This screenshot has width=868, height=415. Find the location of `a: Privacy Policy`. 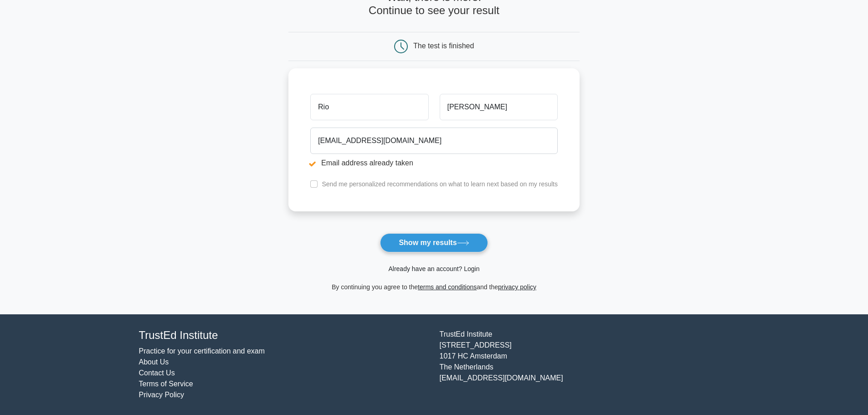

a: Privacy Policy is located at coordinates (162, 394).